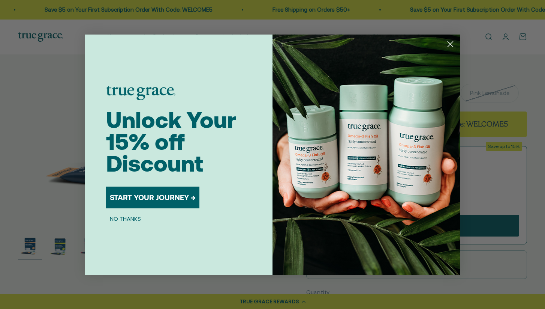 This screenshot has width=545, height=309. Describe the element at coordinates (366, 154) in the screenshot. I see `img: 098727d5-50f8-4f9b-9554-844bb8da1403.jpeg` at that location.